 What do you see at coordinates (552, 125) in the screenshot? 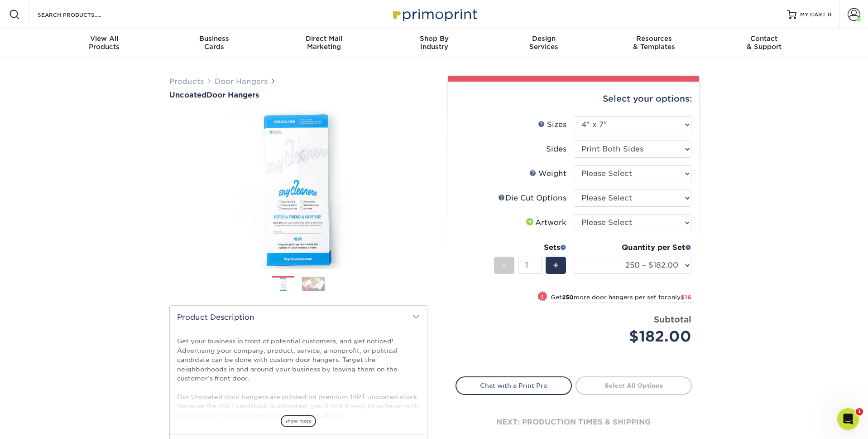
I see `div: Sizes` at bounding box center [552, 125].